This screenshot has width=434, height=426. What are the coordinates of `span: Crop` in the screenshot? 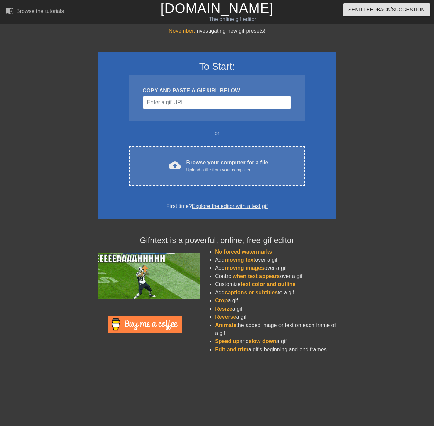 It's located at (221, 300).